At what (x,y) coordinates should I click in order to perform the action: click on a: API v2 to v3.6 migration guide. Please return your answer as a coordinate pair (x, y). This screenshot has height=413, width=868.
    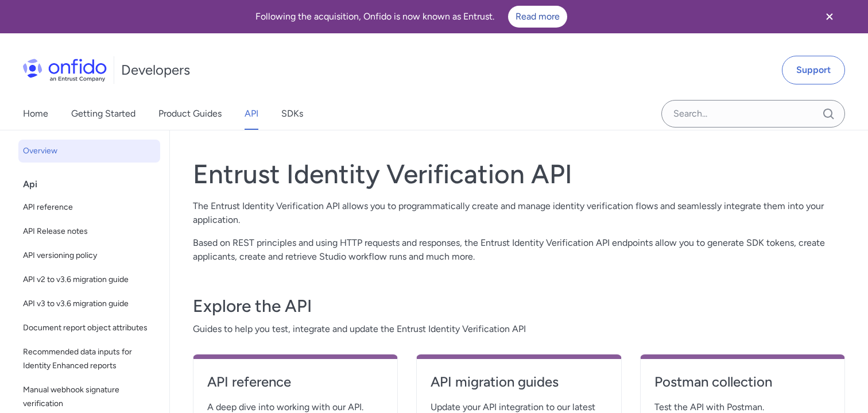
    Looking at the image, I should click on (89, 279).